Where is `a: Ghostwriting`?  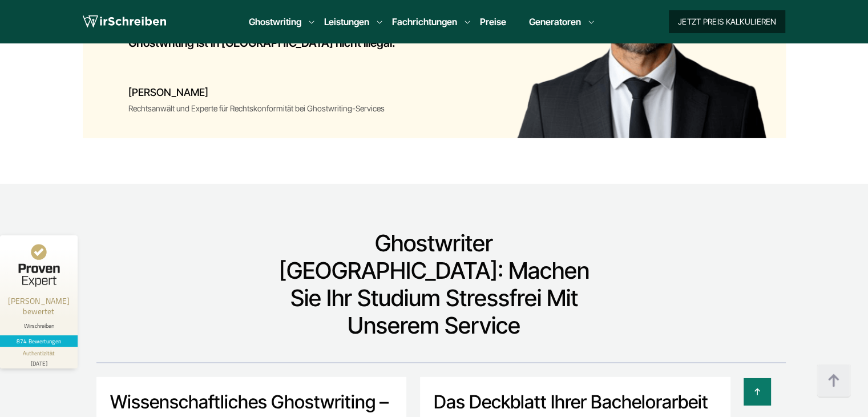
a: Ghostwriting is located at coordinates (275, 22).